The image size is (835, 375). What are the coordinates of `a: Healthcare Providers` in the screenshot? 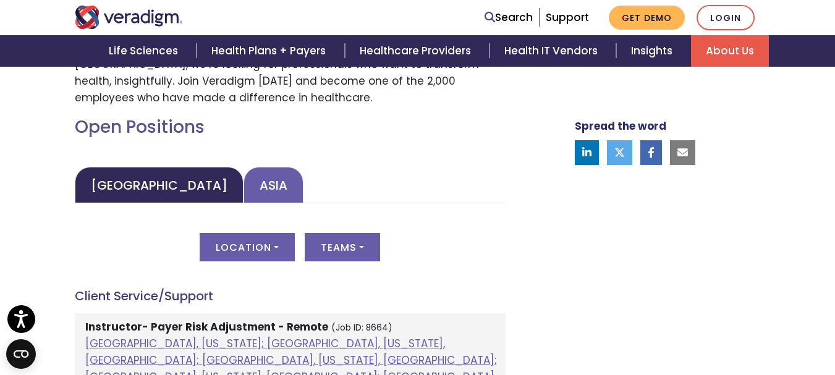 It's located at (417, 51).